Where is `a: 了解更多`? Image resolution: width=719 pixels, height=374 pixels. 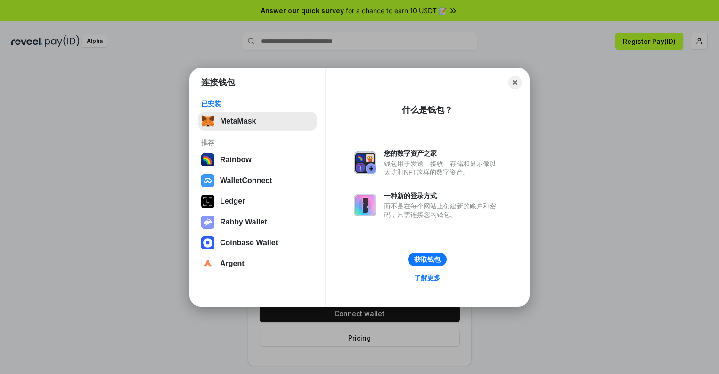 a: 了解更多 is located at coordinates (427, 277).